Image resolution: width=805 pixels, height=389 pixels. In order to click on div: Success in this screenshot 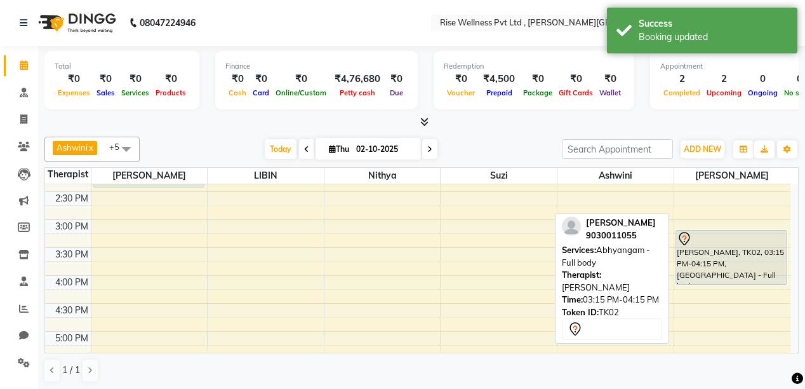, I will do `click(713, 23)`.